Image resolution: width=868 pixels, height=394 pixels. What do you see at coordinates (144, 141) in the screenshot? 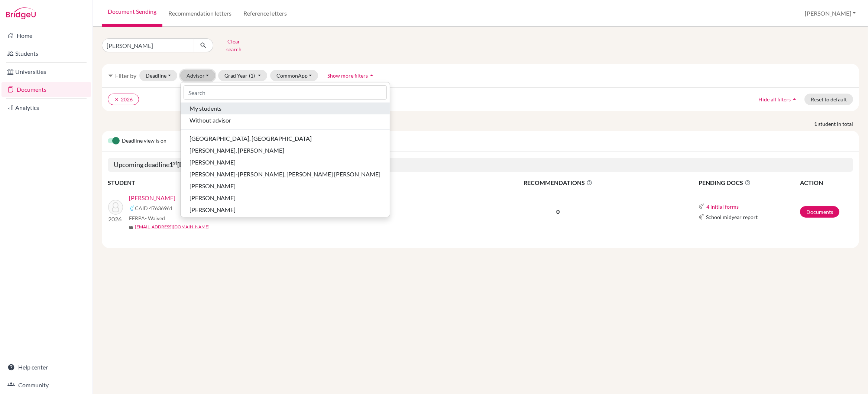
I see `span: Deadline view is on` at bounding box center [144, 141].